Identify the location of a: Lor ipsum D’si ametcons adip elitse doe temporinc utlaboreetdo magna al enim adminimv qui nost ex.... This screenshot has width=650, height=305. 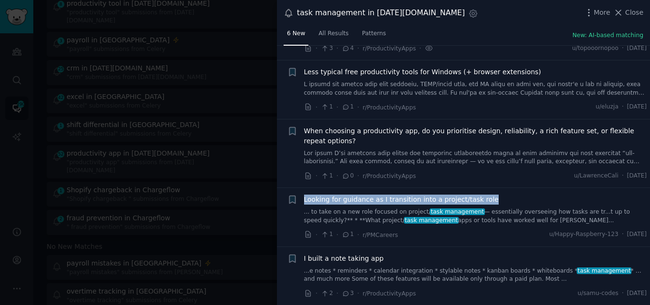
(476, 158).